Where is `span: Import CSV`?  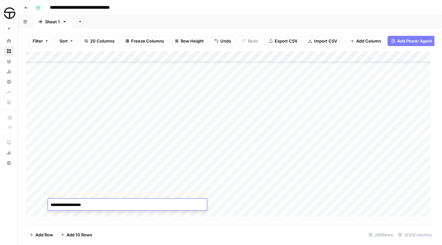
span: Import CSV is located at coordinates (326, 41).